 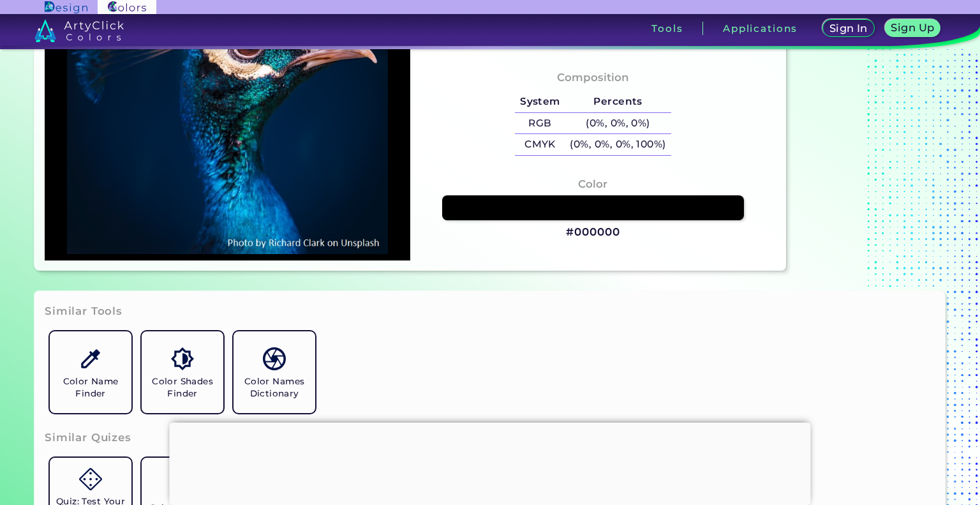 I want to click on h5: (0%, 0%, 0%, 100%), so click(x=618, y=144).